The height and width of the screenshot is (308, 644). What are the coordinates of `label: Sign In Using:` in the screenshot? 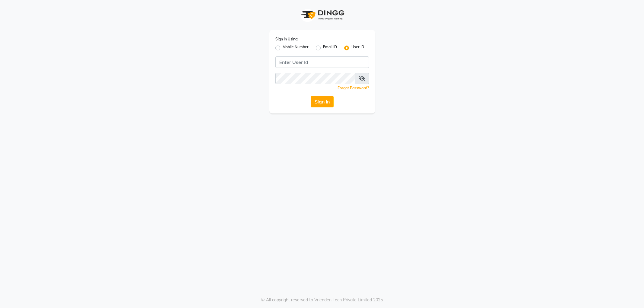 It's located at (287, 39).